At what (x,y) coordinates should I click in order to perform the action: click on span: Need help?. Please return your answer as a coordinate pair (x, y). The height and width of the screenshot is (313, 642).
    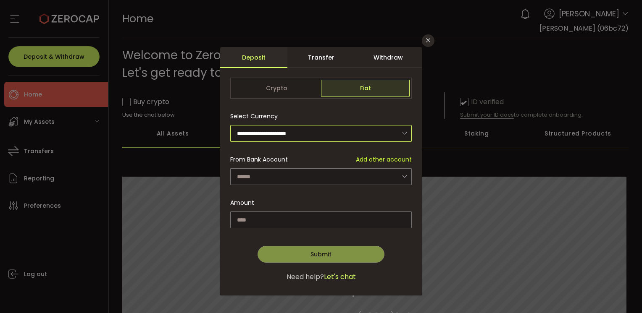
    Looking at the image, I should click on (305, 277).